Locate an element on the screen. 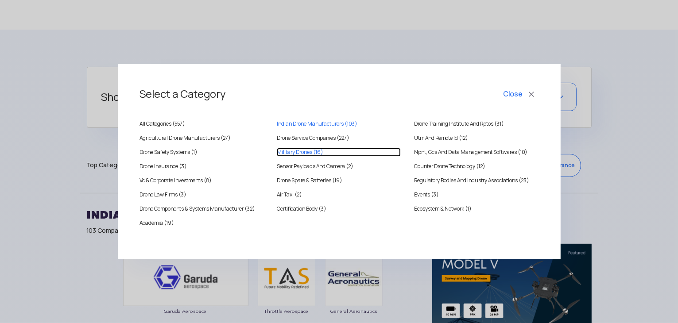 The width and height of the screenshot is (678, 323). a: Military Drones (16) is located at coordinates (339, 152).